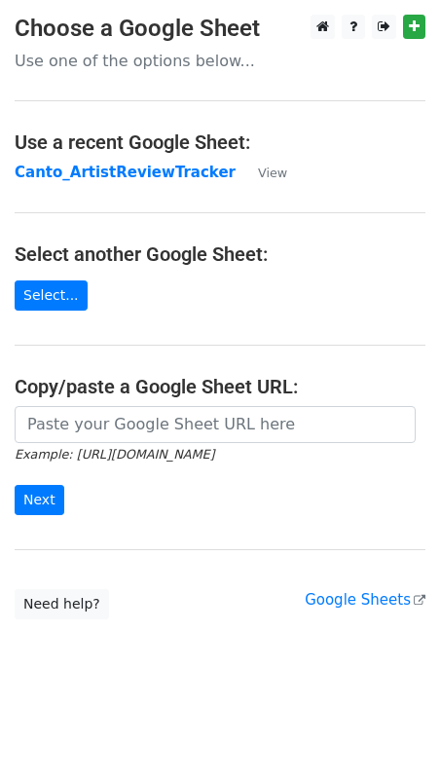 The height and width of the screenshot is (779, 440). Describe the element at coordinates (215, 424) in the screenshot. I see `input: Paste your Google Sheet URL here` at that location.